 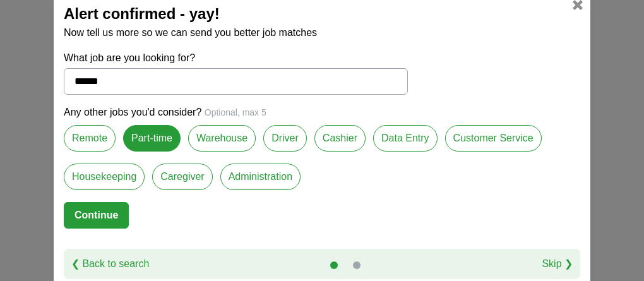 What do you see at coordinates (182, 177) in the screenshot?
I see `label: Caregiver` at bounding box center [182, 177].